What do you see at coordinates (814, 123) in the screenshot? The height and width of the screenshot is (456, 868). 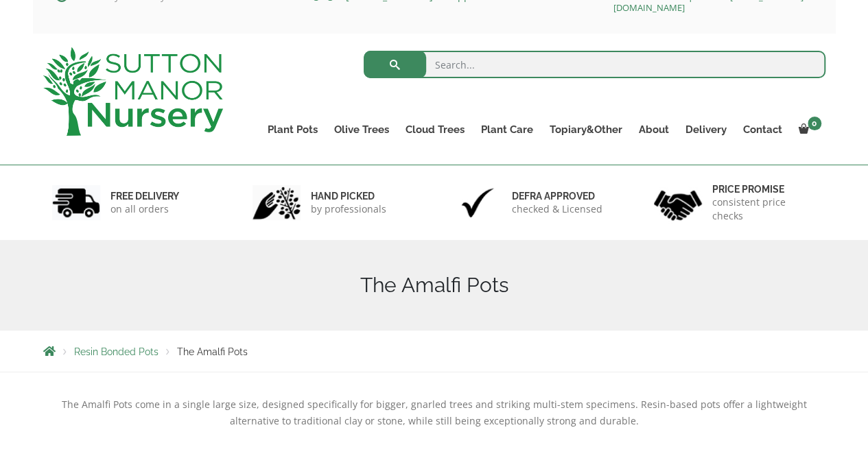 I see `span: 0` at bounding box center [814, 123].